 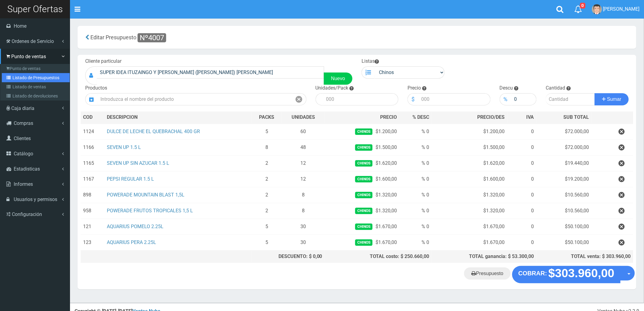 I want to click on span: IVA, so click(x=530, y=117).